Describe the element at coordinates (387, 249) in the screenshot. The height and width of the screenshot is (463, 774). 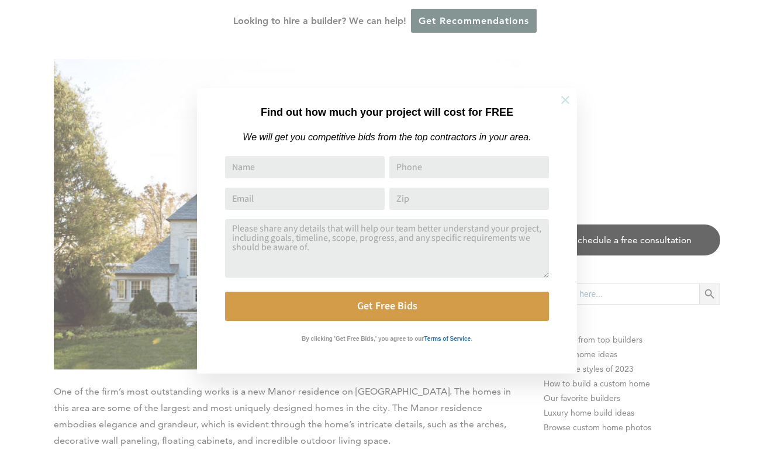
I see `textarea: Comment or Message` at that location.